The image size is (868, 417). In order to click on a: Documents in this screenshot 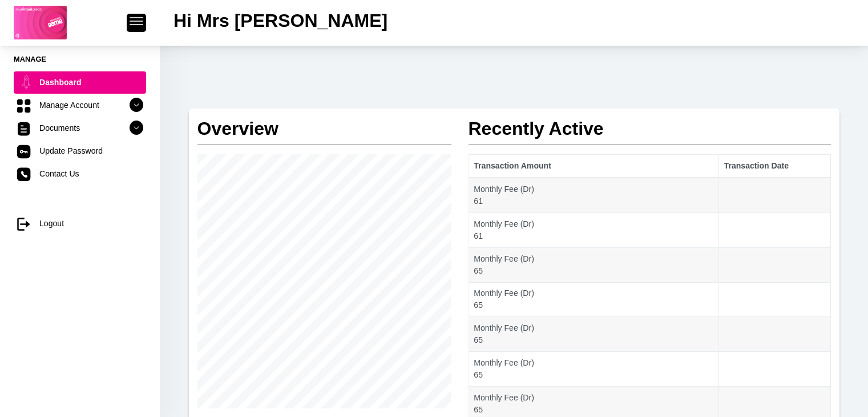, I will do `click(80, 128)`.